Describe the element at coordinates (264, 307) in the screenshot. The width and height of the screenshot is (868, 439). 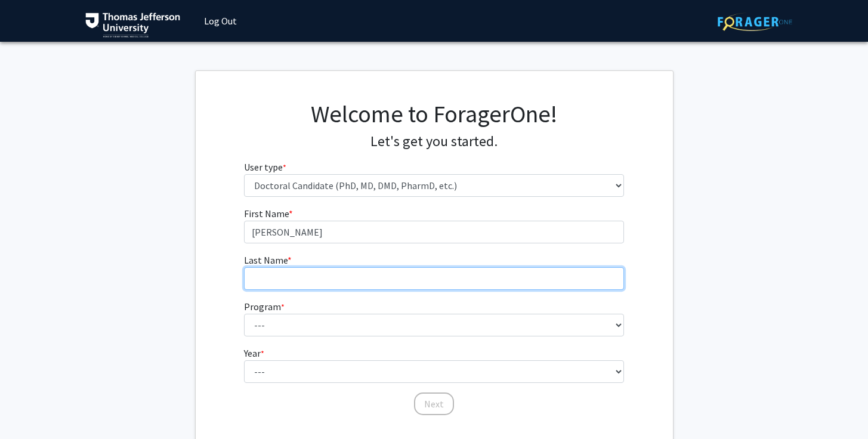
I see `label: Program` at that location.